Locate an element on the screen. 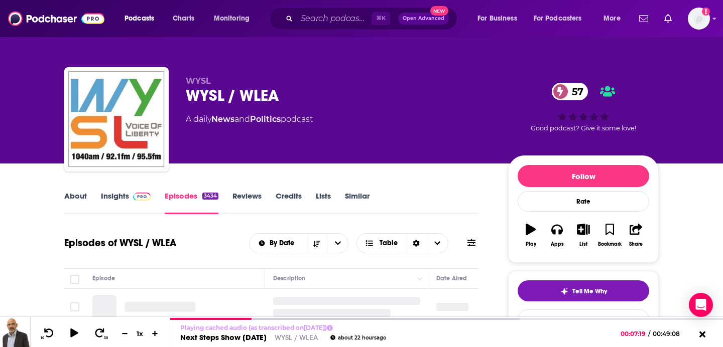 Image resolution: width=723 pixels, height=347 pixels. div: List is located at coordinates (583, 244).